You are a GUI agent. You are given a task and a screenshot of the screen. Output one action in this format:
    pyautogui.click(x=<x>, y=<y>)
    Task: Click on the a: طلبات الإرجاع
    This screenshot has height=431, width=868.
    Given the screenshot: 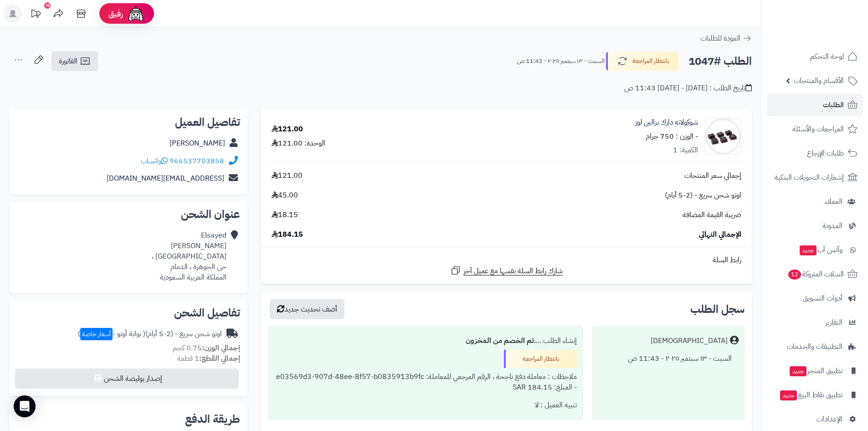 What is the action you would take?
    pyautogui.click(x=815, y=153)
    